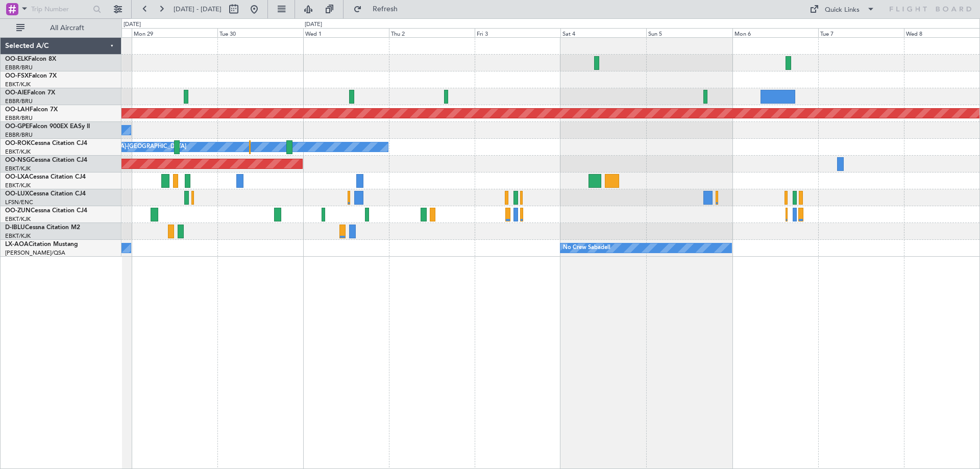  What do you see at coordinates (67, 28) in the screenshot?
I see `span: All Aircraft` at bounding box center [67, 28].